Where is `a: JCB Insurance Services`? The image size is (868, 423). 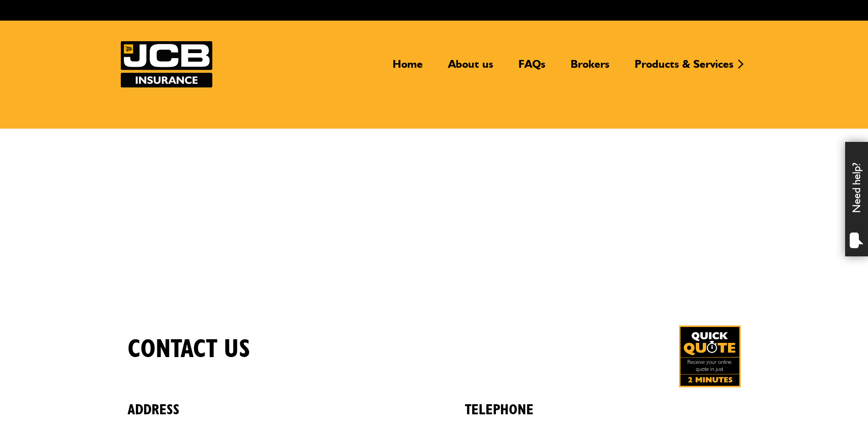
a: JCB Insurance Services is located at coordinates (167, 64).